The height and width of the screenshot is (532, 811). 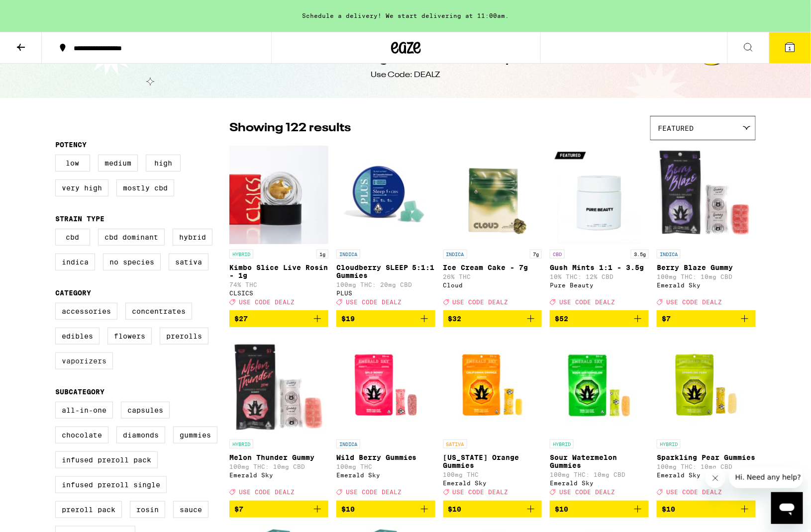 What do you see at coordinates (640, 254) in the screenshot?
I see `p: 3.5g` at bounding box center [640, 254].